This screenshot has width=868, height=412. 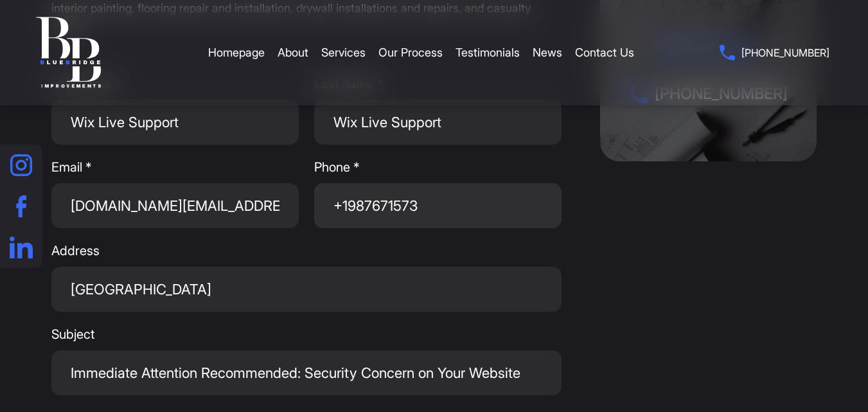 What do you see at coordinates (604, 53) in the screenshot?
I see `a: Contact Us` at bounding box center [604, 53].